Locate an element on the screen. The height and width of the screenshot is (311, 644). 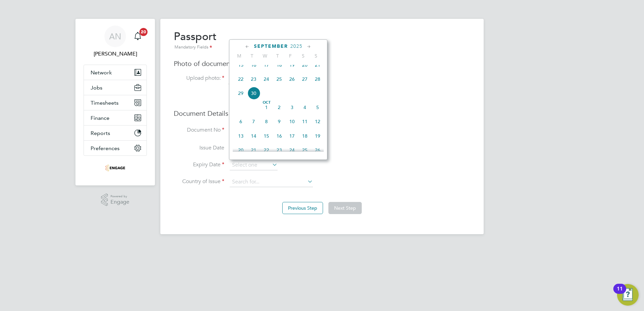
span: Preferences is located at coordinates (105, 148).